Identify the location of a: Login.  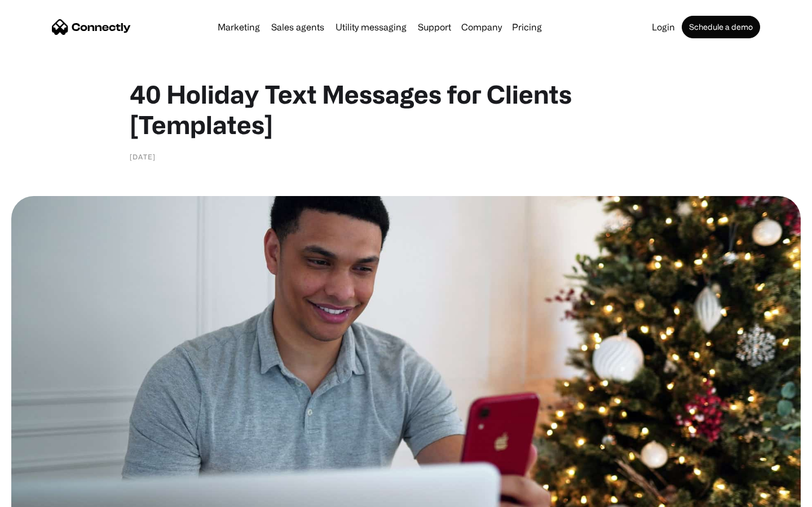
(663, 27).